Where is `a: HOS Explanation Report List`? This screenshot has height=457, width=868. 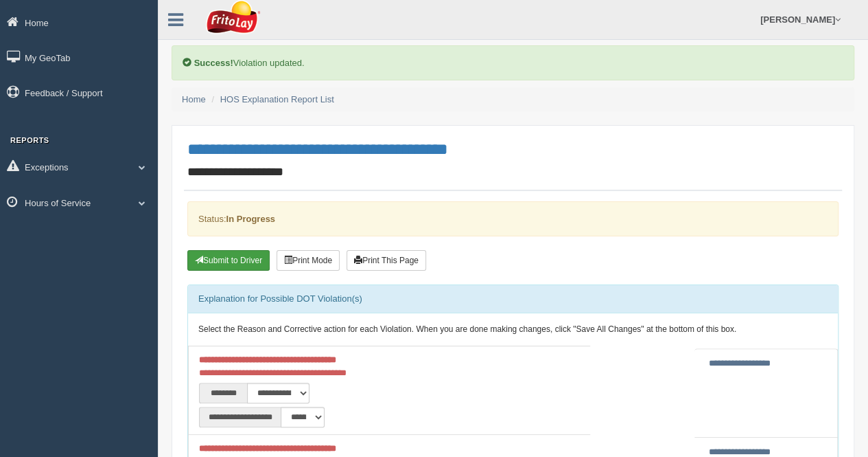 a: HOS Explanation Report List is located at coordinates (277, 99).